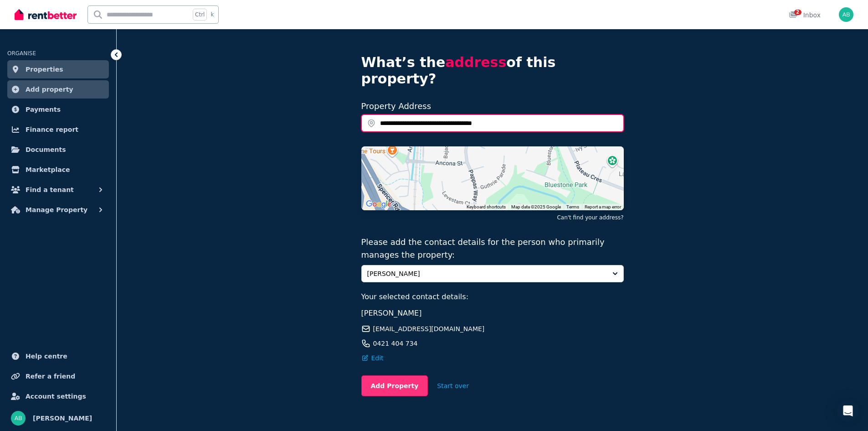 This screenshot has height=431, width=868. Describe the element at coordinates (46, 356) in the screenshot. I see `span: Help centre` at that location.